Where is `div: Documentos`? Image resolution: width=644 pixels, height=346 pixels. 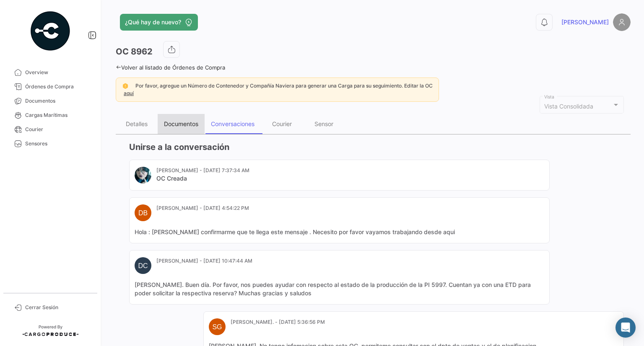 div: Documentos is located at coordinates (181, 123).